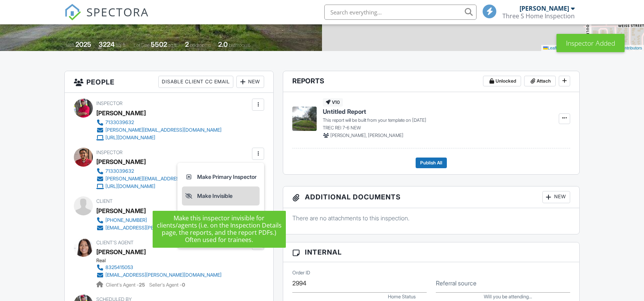  I want to click on strong: 25, so click(142, 285).